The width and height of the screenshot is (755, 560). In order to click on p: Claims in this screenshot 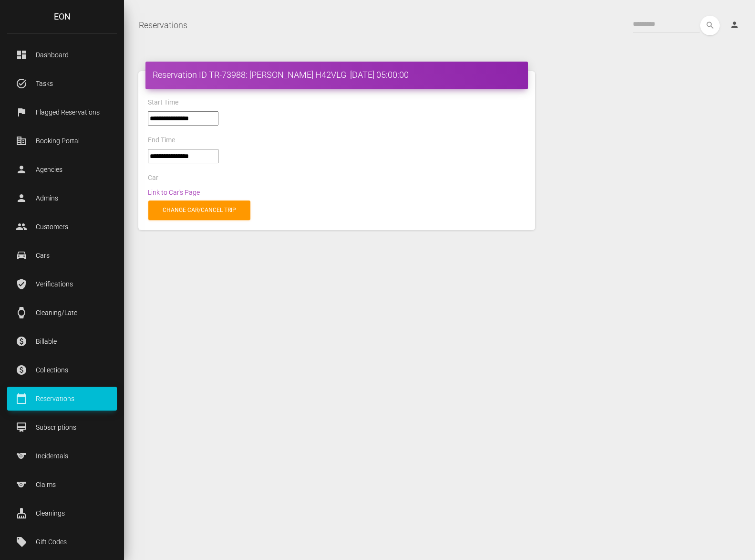, I will do `click(62, 485)`.